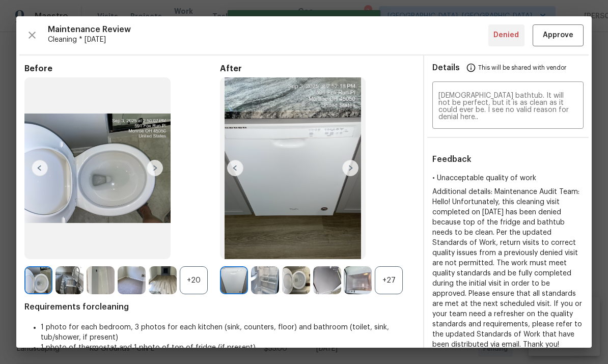 The image size is (608, 364). I want to click on span: Requirements for cleaning, so click(219, 307).